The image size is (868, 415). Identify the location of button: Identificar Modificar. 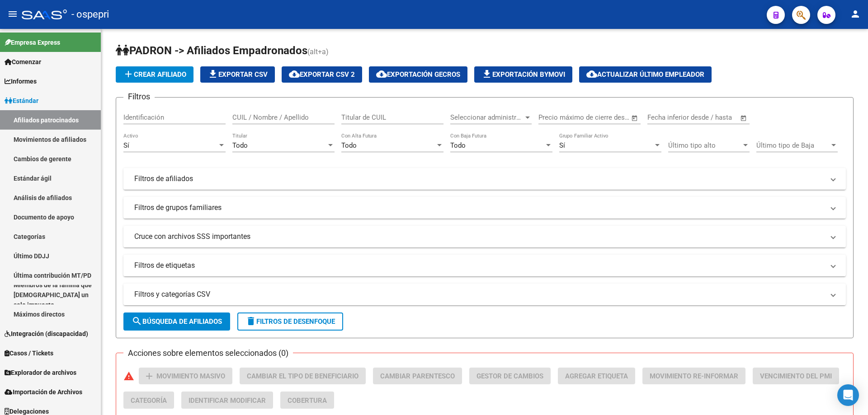
(227, 400).